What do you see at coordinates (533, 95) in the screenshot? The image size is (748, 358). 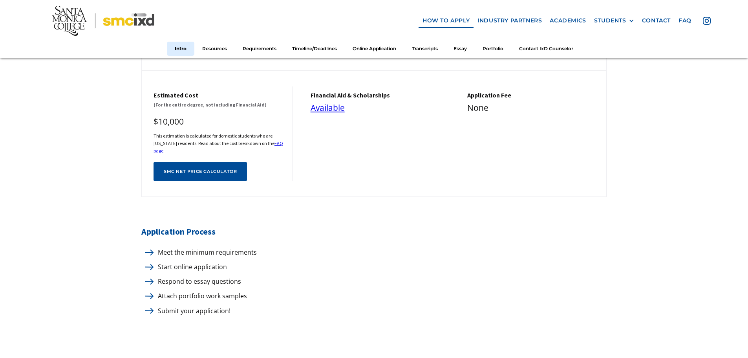 I see `h5: Application Fee` at bounding box center [533, 95].